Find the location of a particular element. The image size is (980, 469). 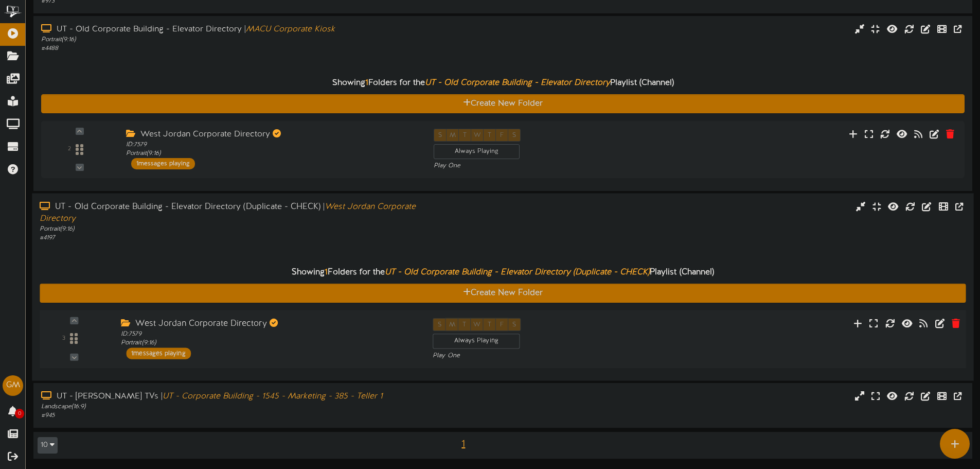

div: # 945 is located at coordinates (229, 416).